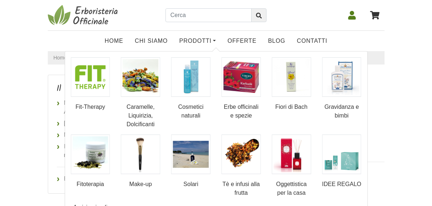 The width and height of the screenshot is (432, 206). What do you see at coordinates (84, 15) in the screenshot?
I see `img: Erboristeria Officinale` at bounding box center [84, 15].